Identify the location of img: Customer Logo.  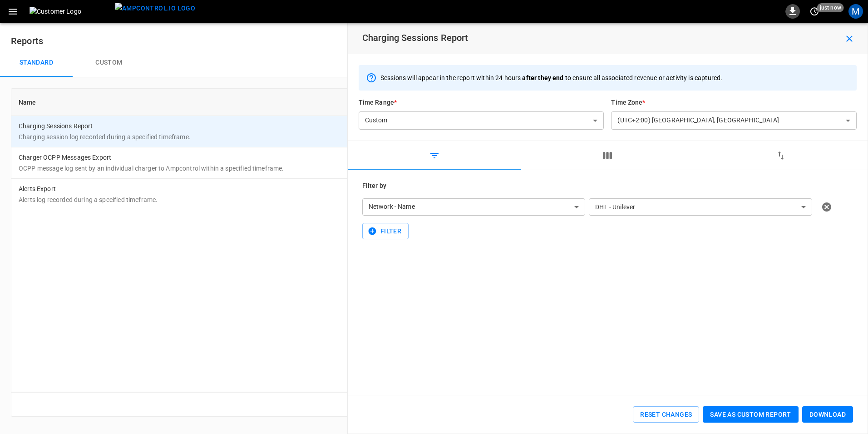
(70, 11).